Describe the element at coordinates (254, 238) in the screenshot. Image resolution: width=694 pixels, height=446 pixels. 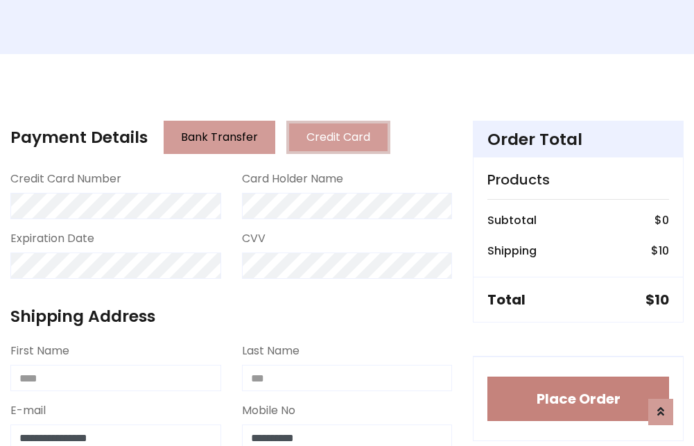
I see `label: CVV` at that location.